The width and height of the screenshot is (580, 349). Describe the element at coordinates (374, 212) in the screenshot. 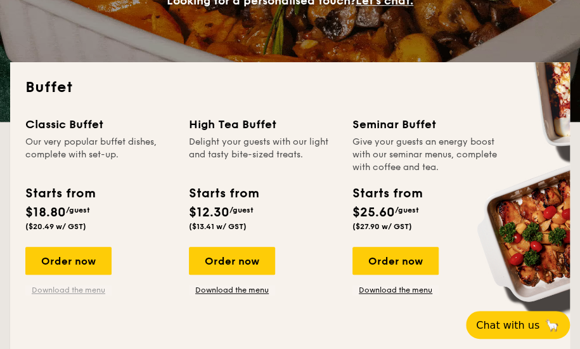

I see `span: $25.60` at that location.